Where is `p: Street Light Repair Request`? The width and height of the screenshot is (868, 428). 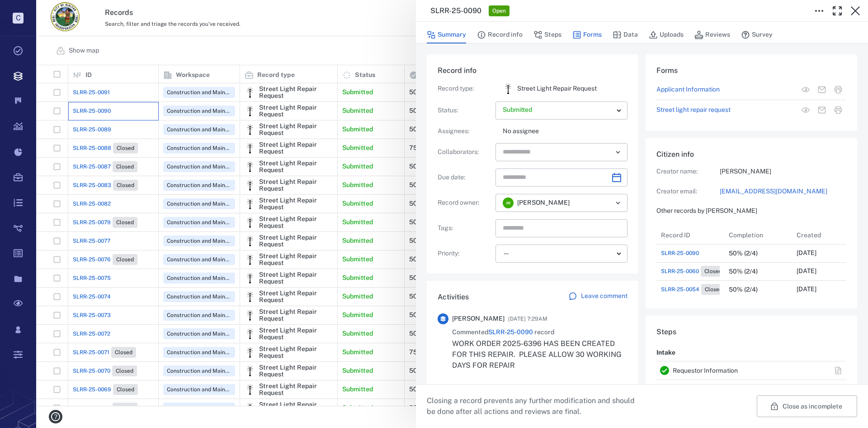 p: Street Light Repair Request is located at coordinates (557, 88).